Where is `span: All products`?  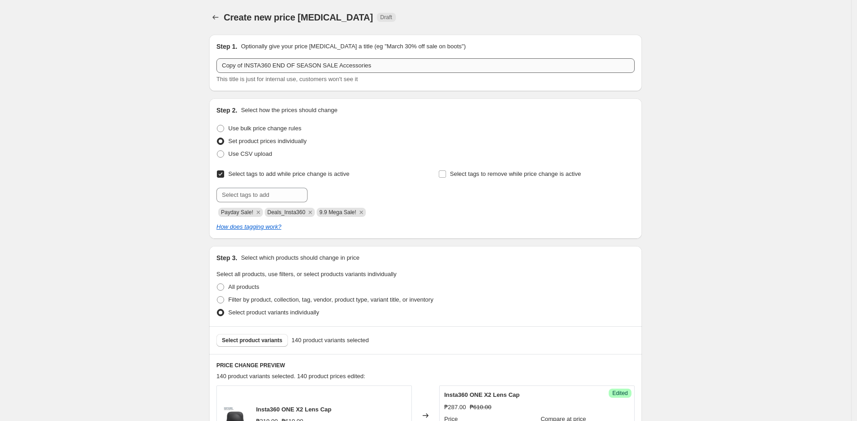
span: All products is located at coordinates (244, 287).